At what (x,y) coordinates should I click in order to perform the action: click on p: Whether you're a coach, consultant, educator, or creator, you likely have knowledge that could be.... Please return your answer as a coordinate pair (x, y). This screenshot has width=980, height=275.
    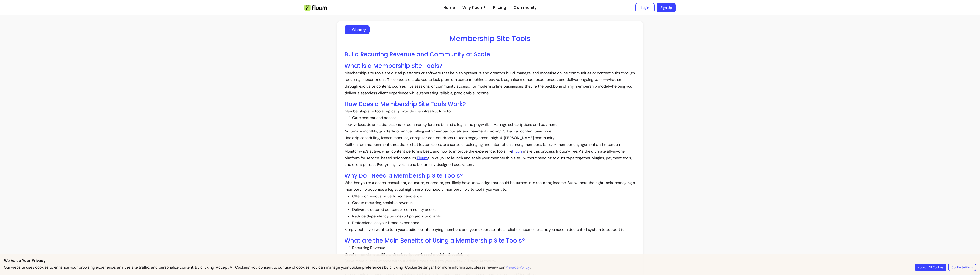
    Looking at the image, I should click on (490, 186).